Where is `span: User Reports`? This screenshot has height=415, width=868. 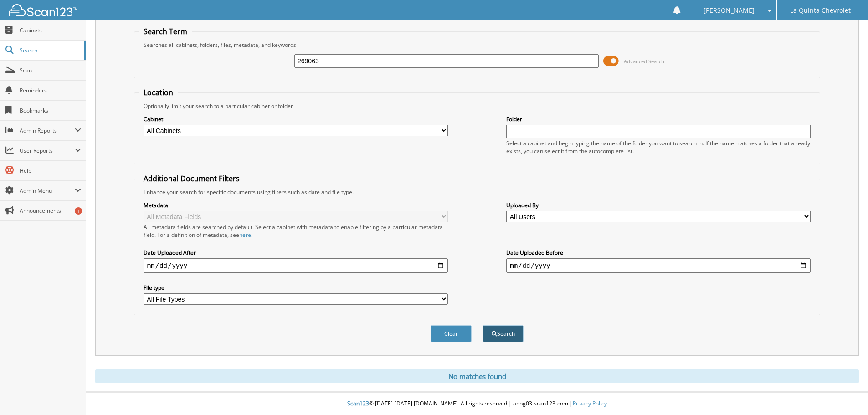 span: User Reports is located at coordinates (47, 150).